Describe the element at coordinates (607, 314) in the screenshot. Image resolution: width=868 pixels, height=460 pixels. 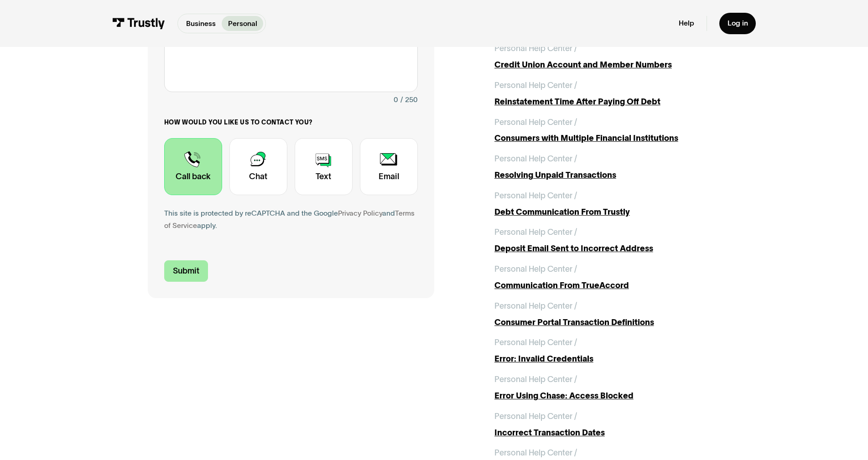
I see `a: Personal Help Center /Consumer Portal Transaction Definitions` at that location.